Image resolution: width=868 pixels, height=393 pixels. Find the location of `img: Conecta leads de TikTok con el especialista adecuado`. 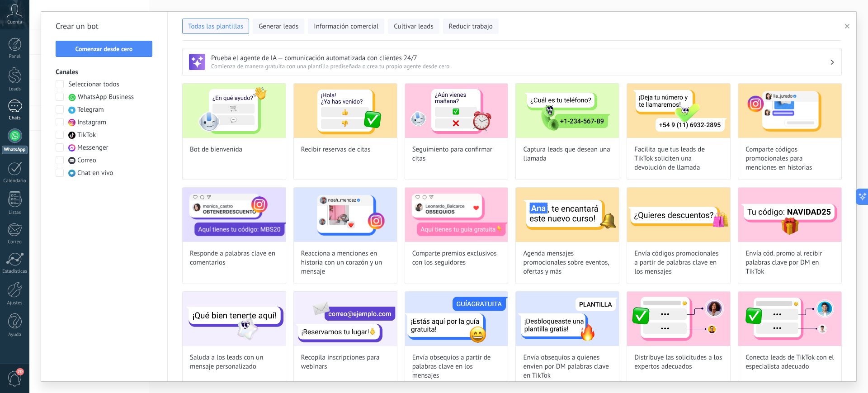

img: Conecta leads de TikTok con el especialista adecuado is located at coordinates (790, 318).